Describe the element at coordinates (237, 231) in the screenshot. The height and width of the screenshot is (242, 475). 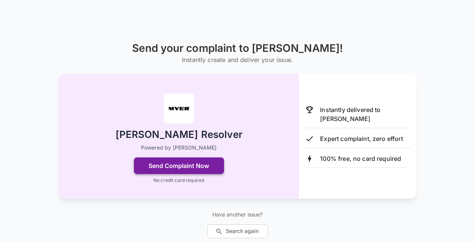
I see `button: Search again` at that location.